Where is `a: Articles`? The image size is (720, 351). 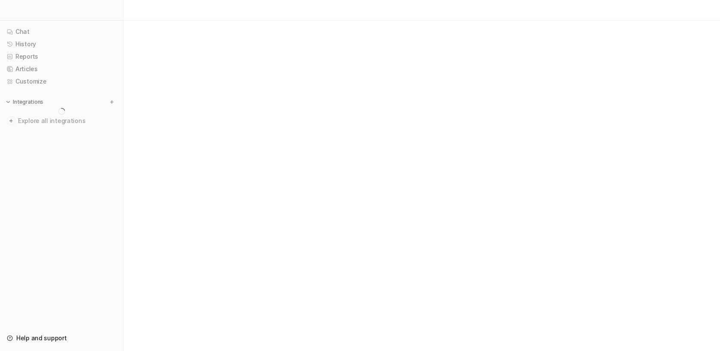 a: Articles is located at coordinates (61, 69).